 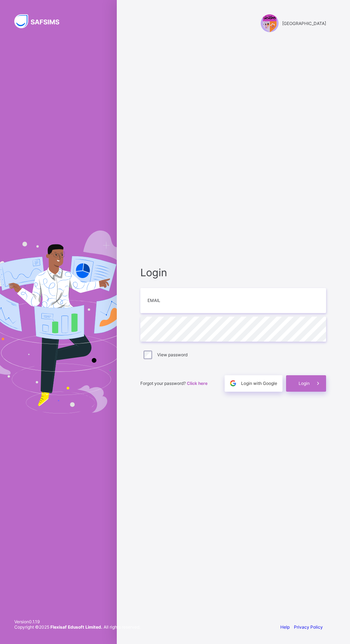 I want to click on a: Privacy Policy, so click(x=309, y=627).